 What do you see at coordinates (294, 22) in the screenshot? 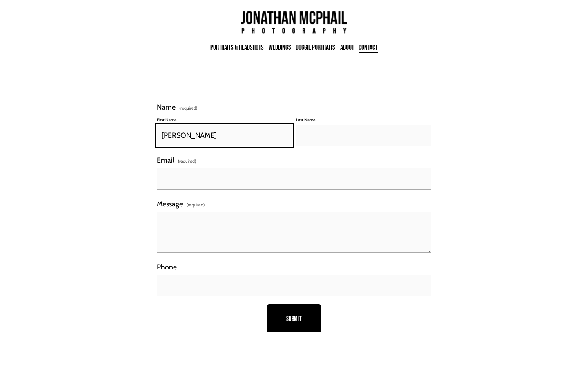
I see `img: Jonathan McPhail Photography` at bounding box center [294, 22].